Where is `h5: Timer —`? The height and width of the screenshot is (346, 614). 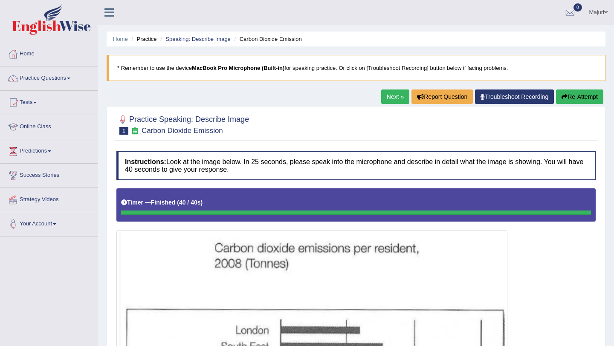 h5: Timer — is located at coordinates (162, 203).